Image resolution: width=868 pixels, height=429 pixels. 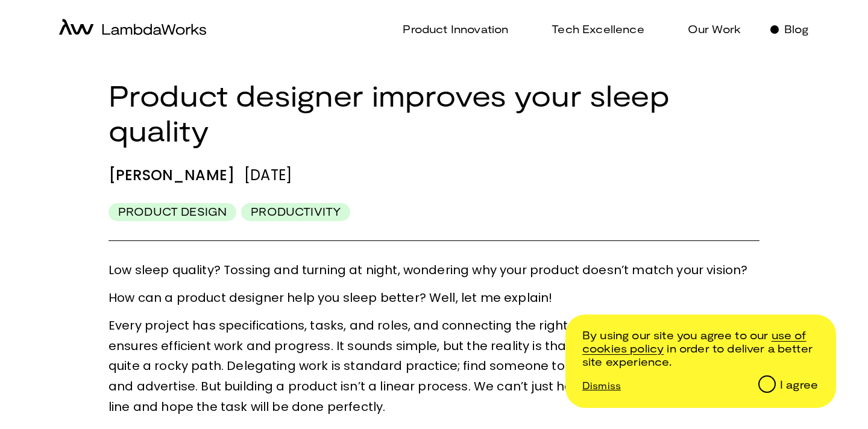 I want to click on a: Product Innovation, so click(x=448, y=29).